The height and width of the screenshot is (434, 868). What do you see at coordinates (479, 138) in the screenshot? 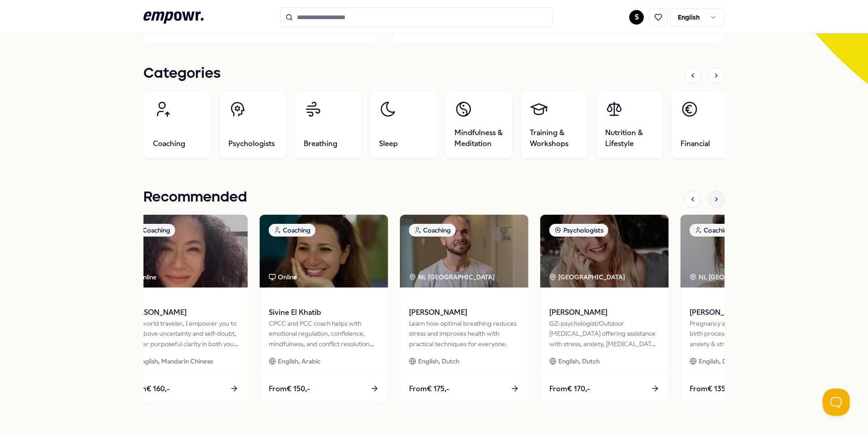
I see `span: Mindfulness & Meditation` at bounding box center [479, 138].